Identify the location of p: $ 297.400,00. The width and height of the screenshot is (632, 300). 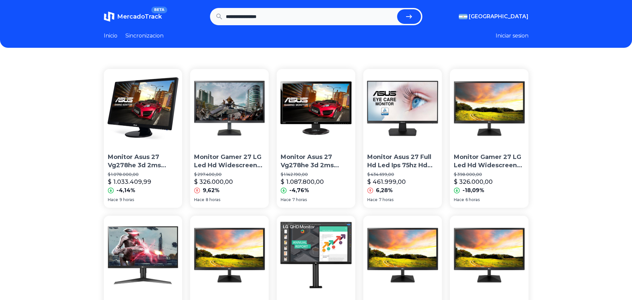
(229, 175).